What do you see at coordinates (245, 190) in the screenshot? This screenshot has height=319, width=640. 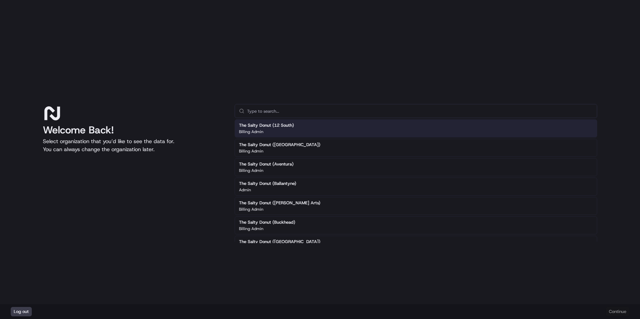 I see `p: Admin` at bounding box center [245, 190].